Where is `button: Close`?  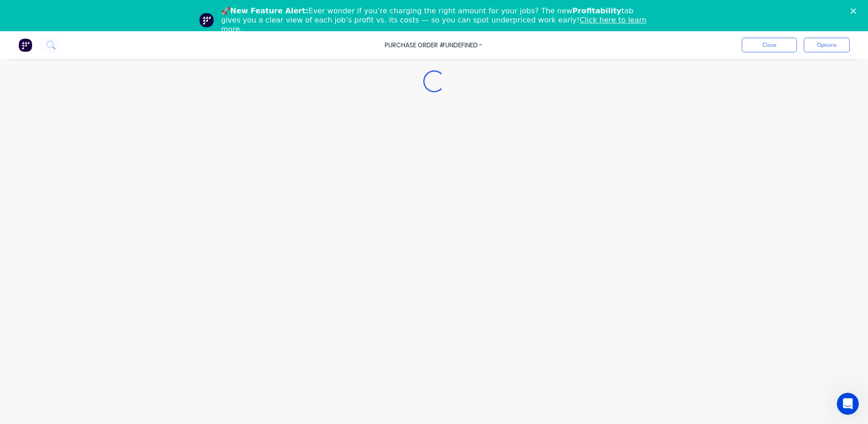 button: Close is located at coordinates (770, 45).